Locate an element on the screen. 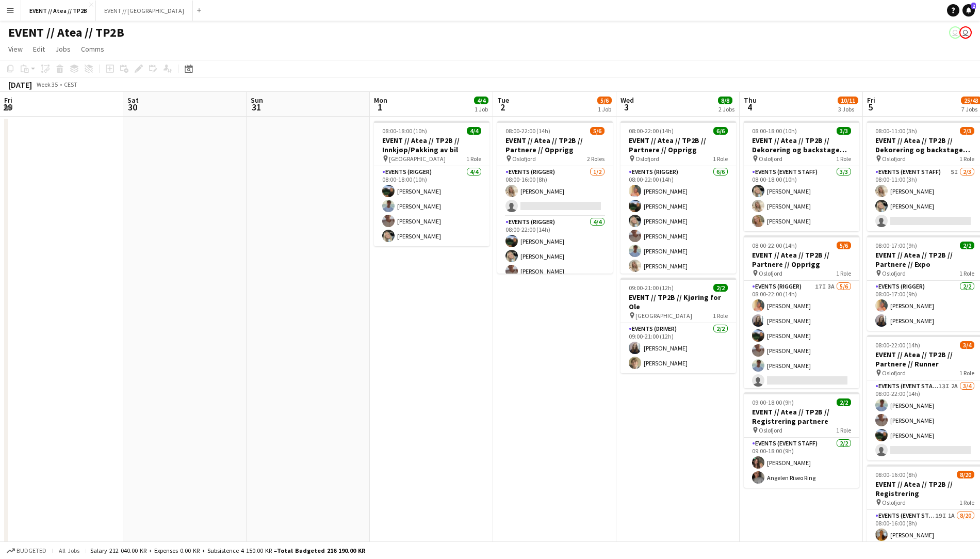 This screenshot has height=559, width=980. a: View is located at coordinates (15, 49).